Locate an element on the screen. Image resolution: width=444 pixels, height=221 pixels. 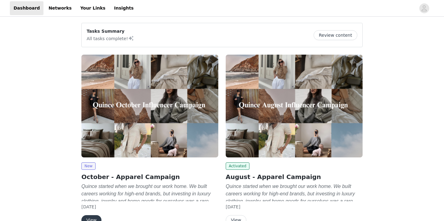
span: New is located at coordinates (89, 166).